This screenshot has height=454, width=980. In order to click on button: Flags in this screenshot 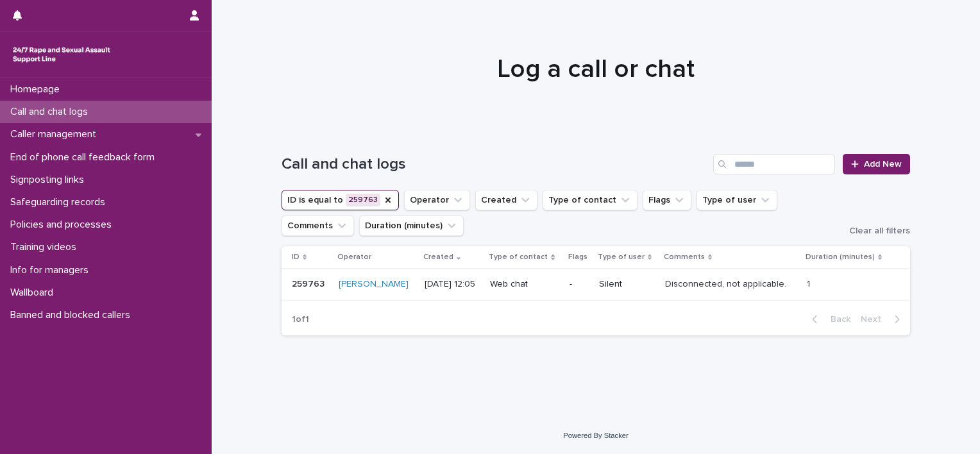, I will do `click(667, 200)`.